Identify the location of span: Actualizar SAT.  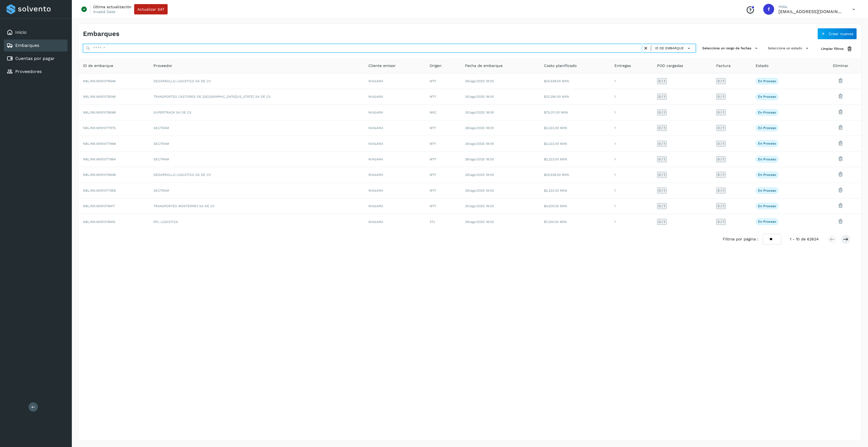
(151, 10).